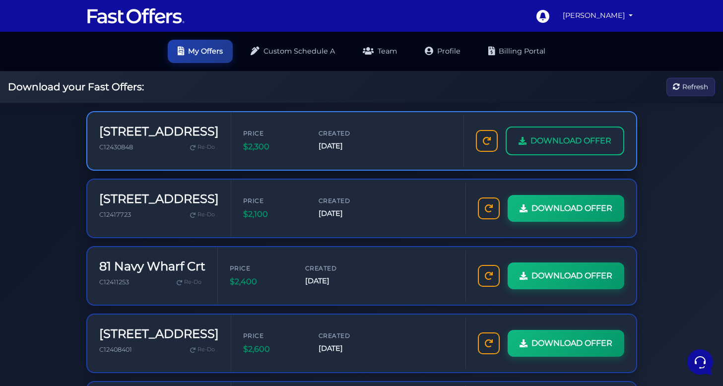 This screenshot has width=723, height=386. I want to click on a: Billing Portal, so click(517, 51).